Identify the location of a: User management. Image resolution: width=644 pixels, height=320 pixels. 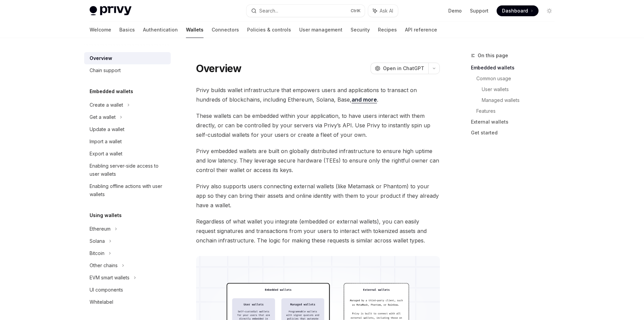
(321, 30).